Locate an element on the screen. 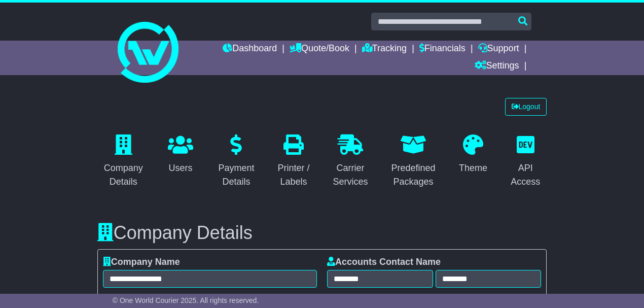  div: Carrier Services is located at coordinates (350, 175).